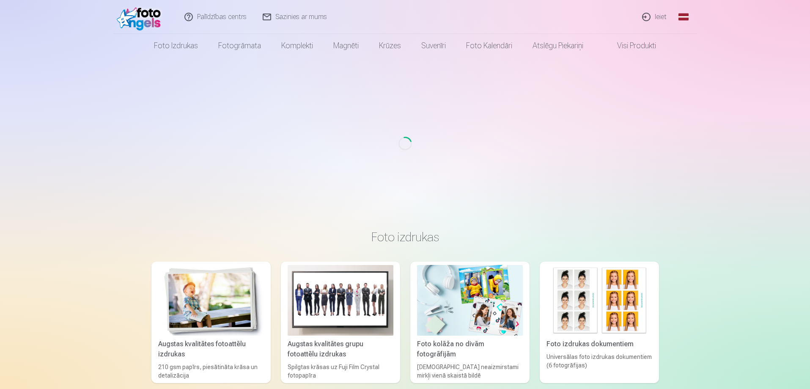  I want to click on div: Universālas foto izdrukas dokumentiem (6 fotogrāfijas), so click(599, 366).